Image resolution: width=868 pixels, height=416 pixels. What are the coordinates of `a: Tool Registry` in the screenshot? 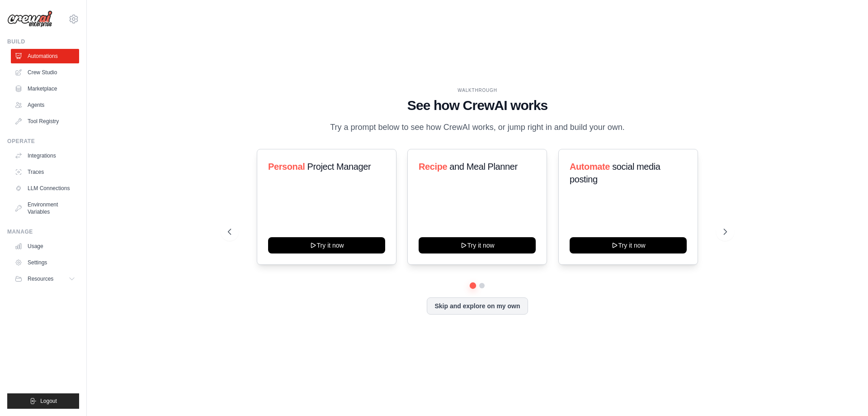 It's located at (45, 121).